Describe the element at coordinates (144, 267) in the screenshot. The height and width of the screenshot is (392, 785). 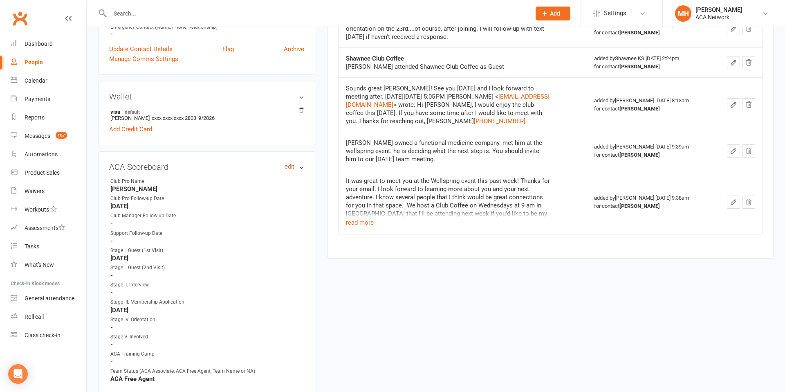
I see `div: Stage I. Guest (2nd Visit)` at that location.